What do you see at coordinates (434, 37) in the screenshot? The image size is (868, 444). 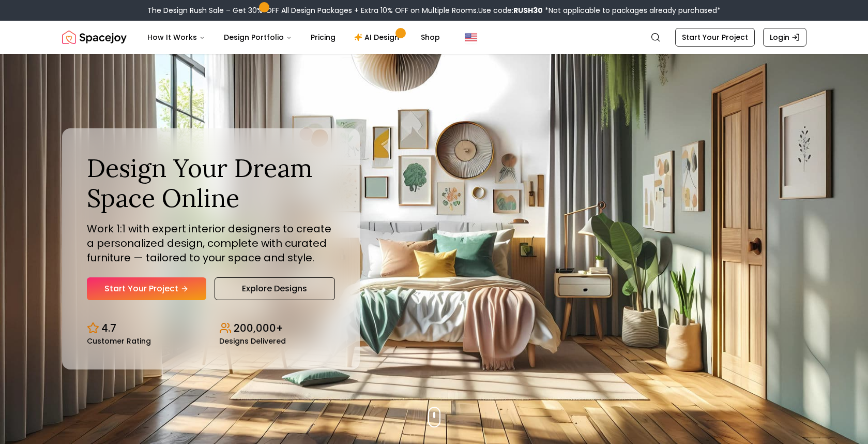 I see `nav: Global` at bounding box center [434, 37].